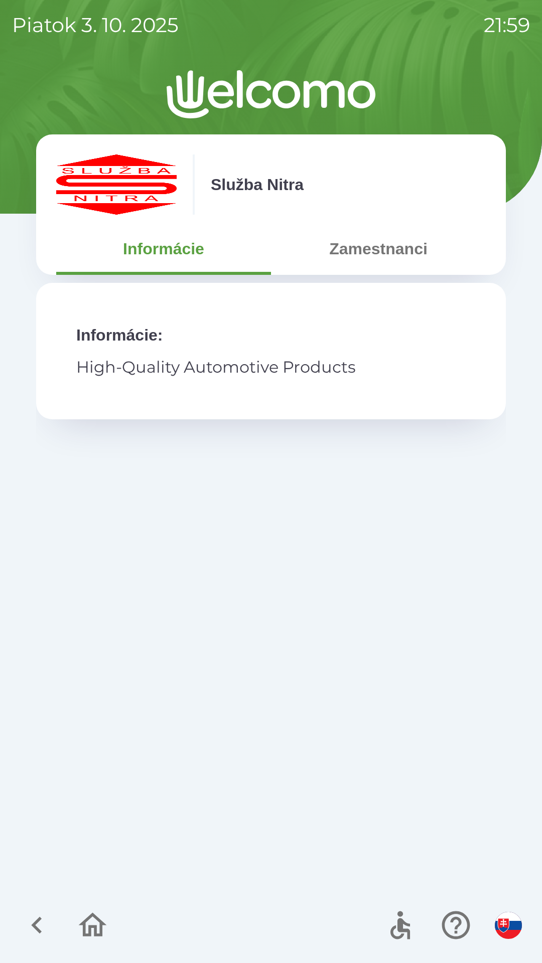  Describe the element at coordinates (271, 94) in the screenshot. I see `img: Logo` at that location.